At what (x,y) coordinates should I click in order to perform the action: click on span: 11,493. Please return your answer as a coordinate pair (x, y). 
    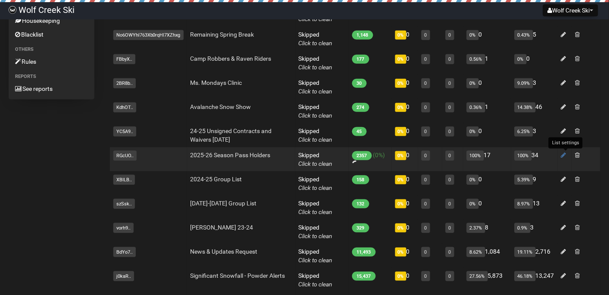
    Looking at the image, I should click on (363, 252).